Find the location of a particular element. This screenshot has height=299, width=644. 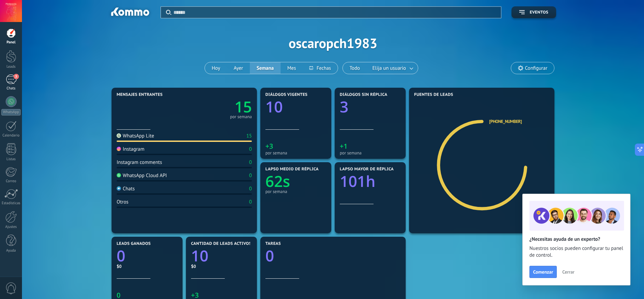

text: 15 is located at coordinates (243, 107).